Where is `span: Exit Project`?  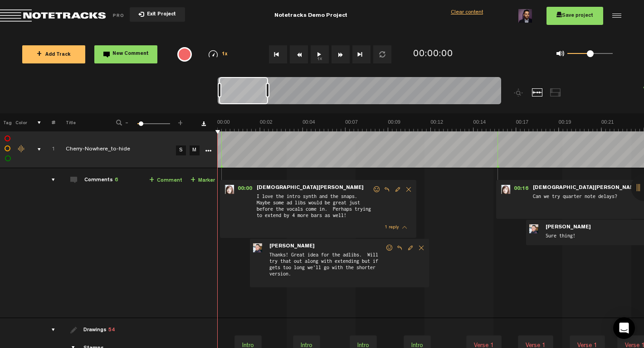 span: Exit Project is located at coordinates (160, 15).